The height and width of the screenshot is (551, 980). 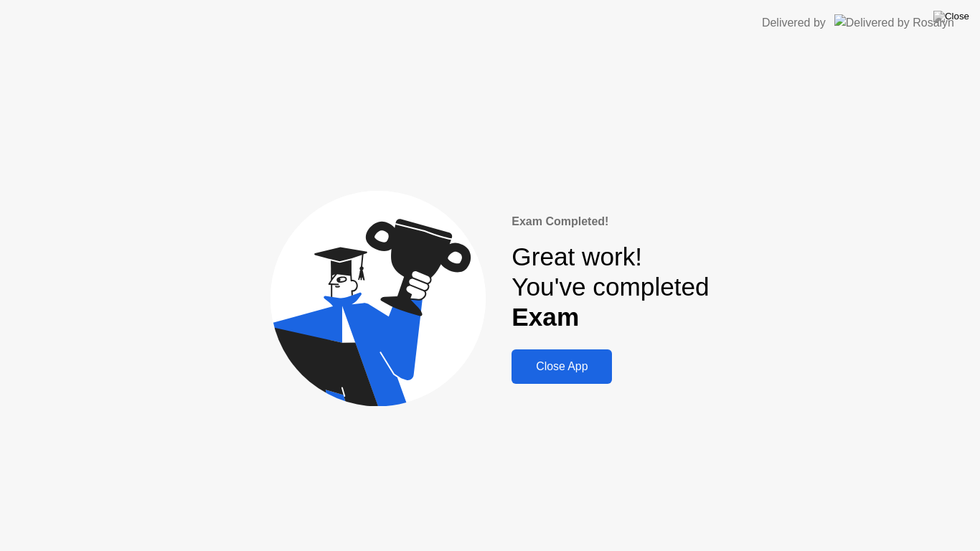 I want to click on div: Exam Completed!, so click(x=610, y=222).